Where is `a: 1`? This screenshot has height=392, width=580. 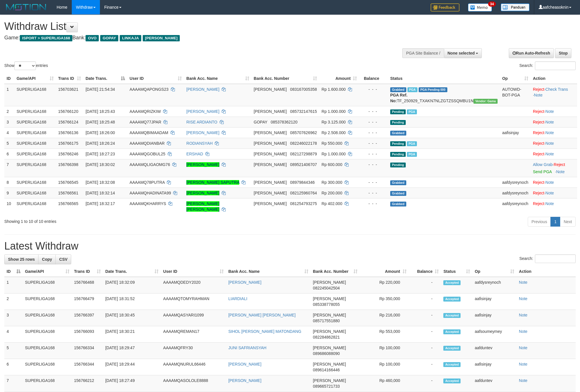
a: 1 is located at coordinates (555, 222).